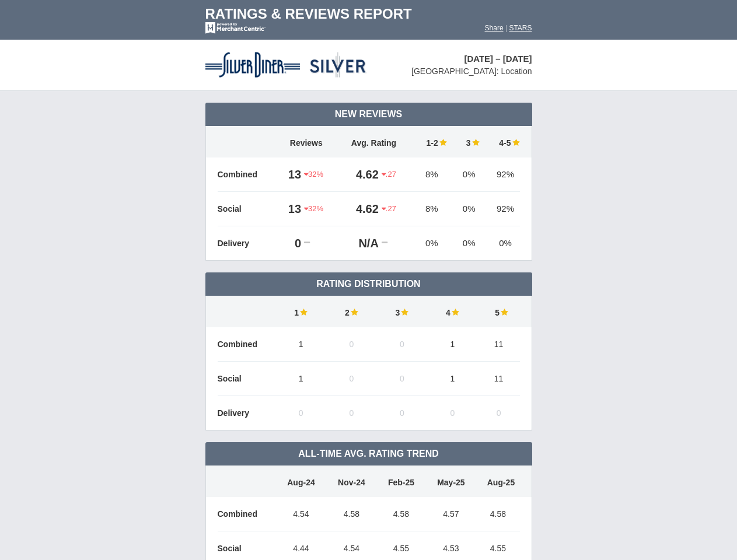 This screenshot has height=560, width=737. I want to click on td: 4-5, so click(502, 142).